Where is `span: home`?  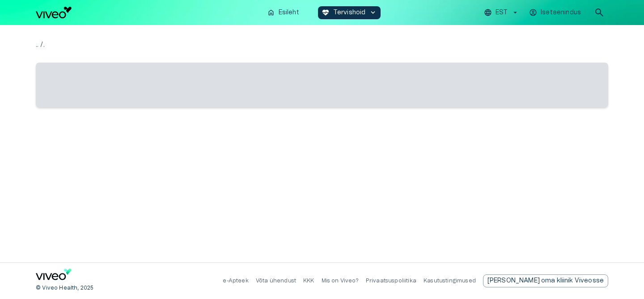
span: home is located at coordinates (271, 13).